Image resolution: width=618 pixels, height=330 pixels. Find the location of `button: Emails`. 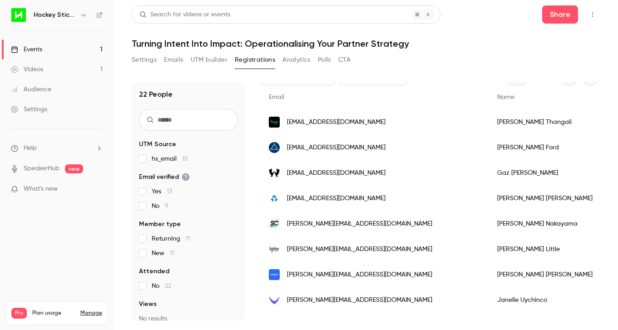

button: Emails is located at coordinates (173, 60).